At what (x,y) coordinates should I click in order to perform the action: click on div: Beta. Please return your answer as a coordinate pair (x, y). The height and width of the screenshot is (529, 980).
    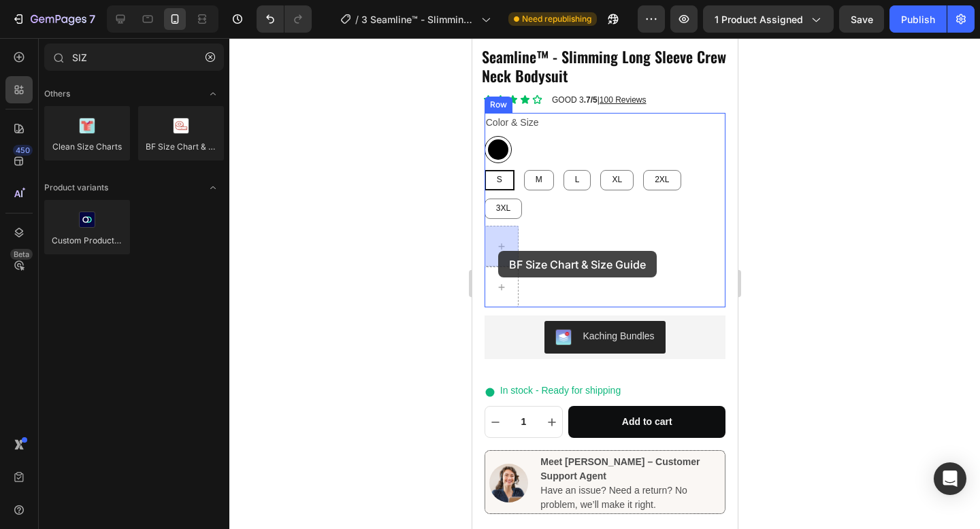
    Looking at the image, I should click on (21, 254).